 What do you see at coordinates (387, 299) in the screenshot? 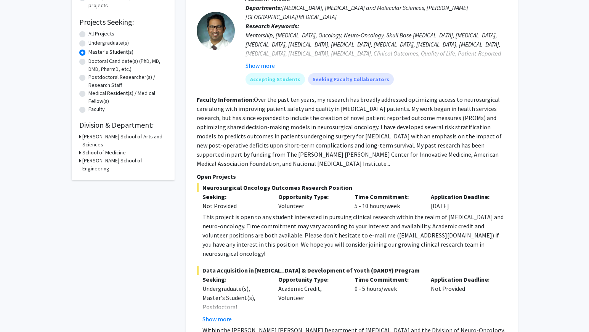
I see `div: 0 - 5 hours/week` at bounding box center [387, 299].